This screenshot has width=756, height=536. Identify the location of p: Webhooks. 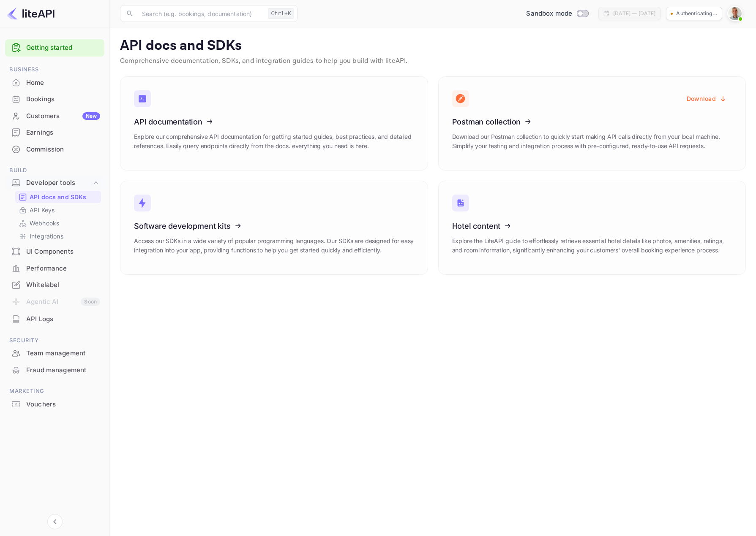
(45, 223).